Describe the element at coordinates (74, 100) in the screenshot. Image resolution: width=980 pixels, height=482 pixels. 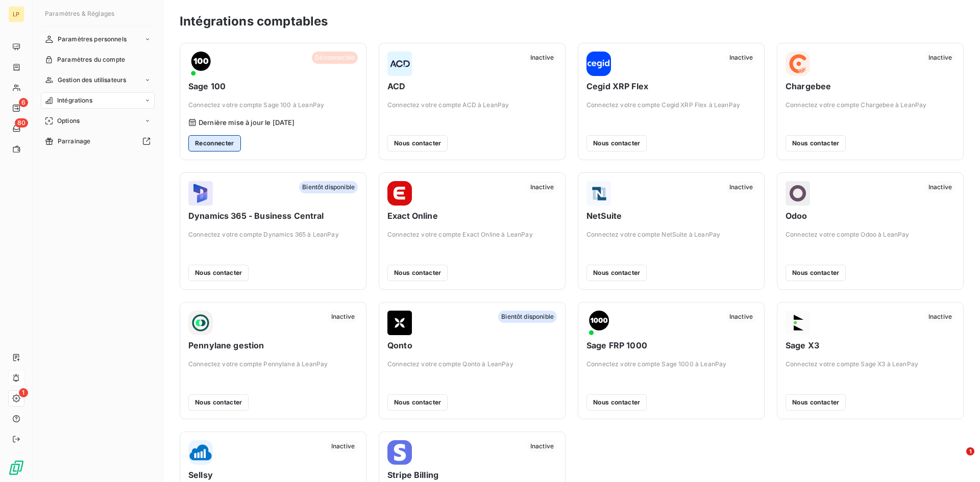
I see `span: Intégrations` at that location.